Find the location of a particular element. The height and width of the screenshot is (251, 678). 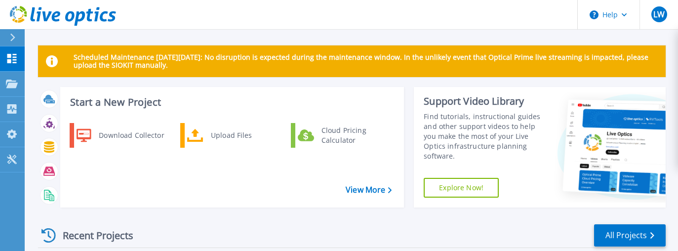

div: Recent Projects is located at coordinates (92, 235).